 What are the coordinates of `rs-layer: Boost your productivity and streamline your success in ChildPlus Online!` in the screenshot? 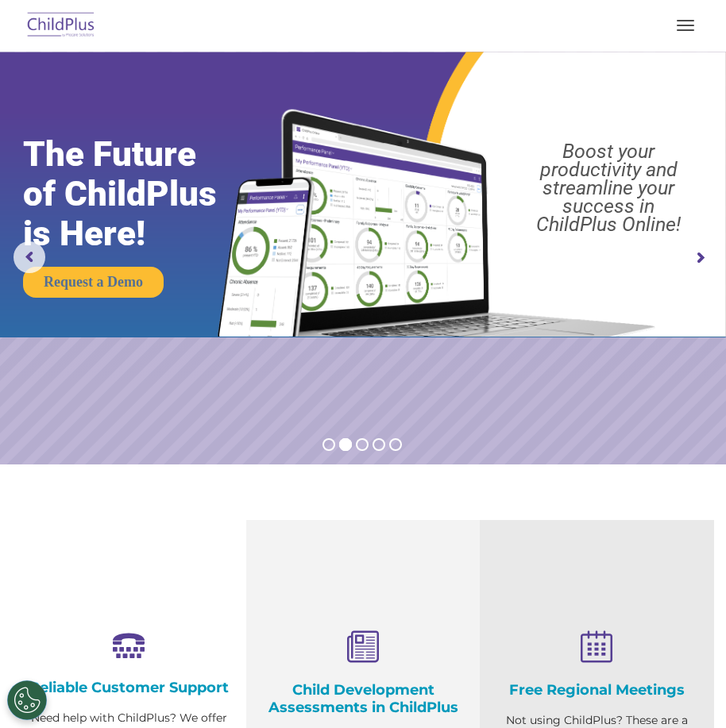 It's located at (609, 187).